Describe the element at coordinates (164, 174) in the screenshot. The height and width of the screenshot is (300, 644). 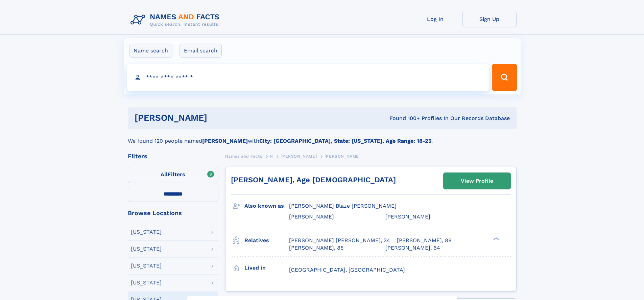
I see `span: All` at that location.